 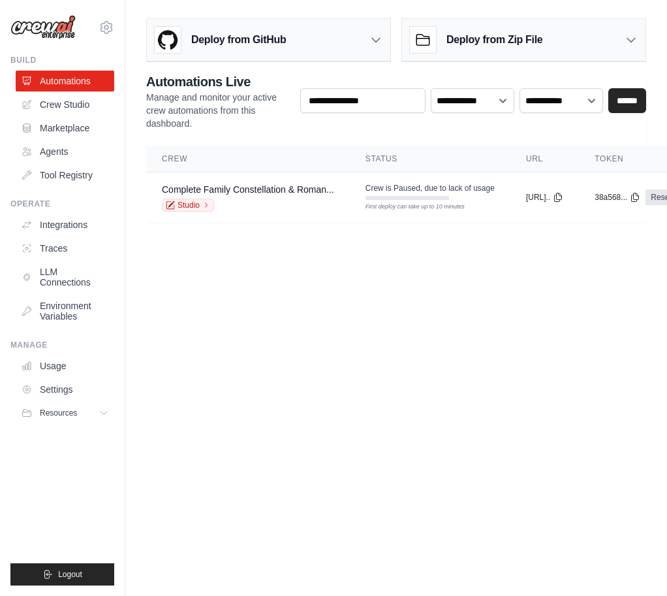 What do you see at coordinates (65, 277) in the screenshot?
I see `a: LLM Connections` at bounding box center [65, 277].